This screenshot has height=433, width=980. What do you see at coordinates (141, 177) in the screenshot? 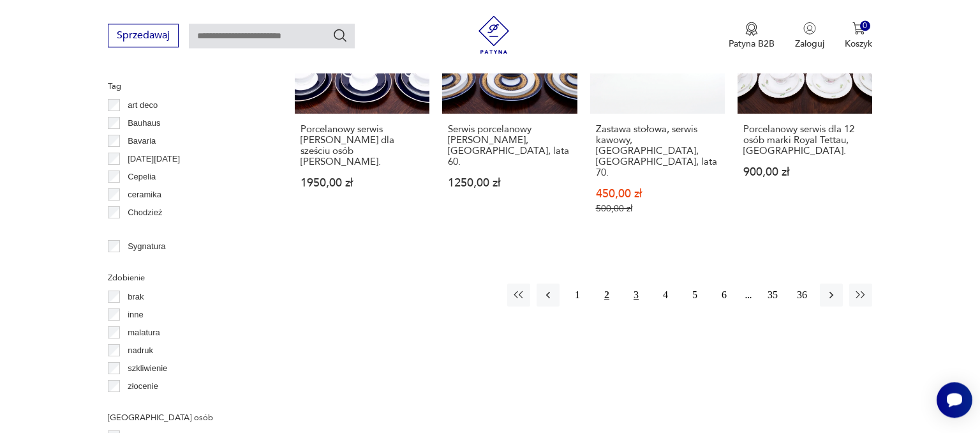
I see `p: Cepelia` at bounding box center [141, 177].